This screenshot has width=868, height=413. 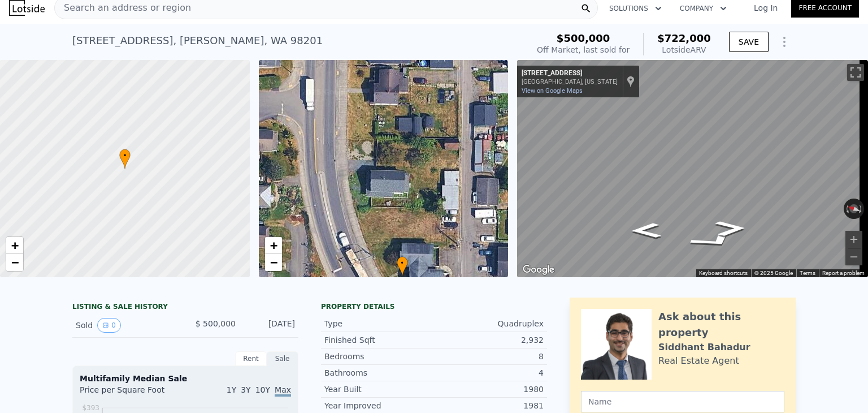 I want to click on button: Rotate counterclockwise, so click(x=846, y=208).